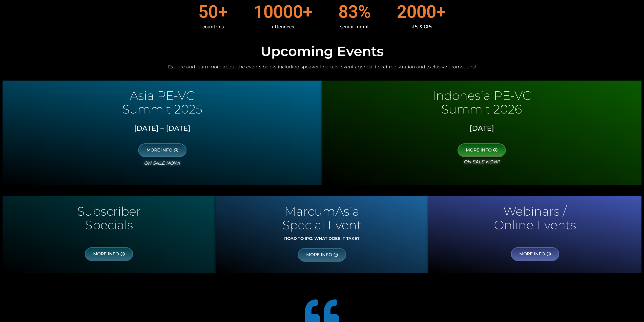  Describe the element at coordinates (208, 12) in the screenshot. I see `span: 50` at that location.